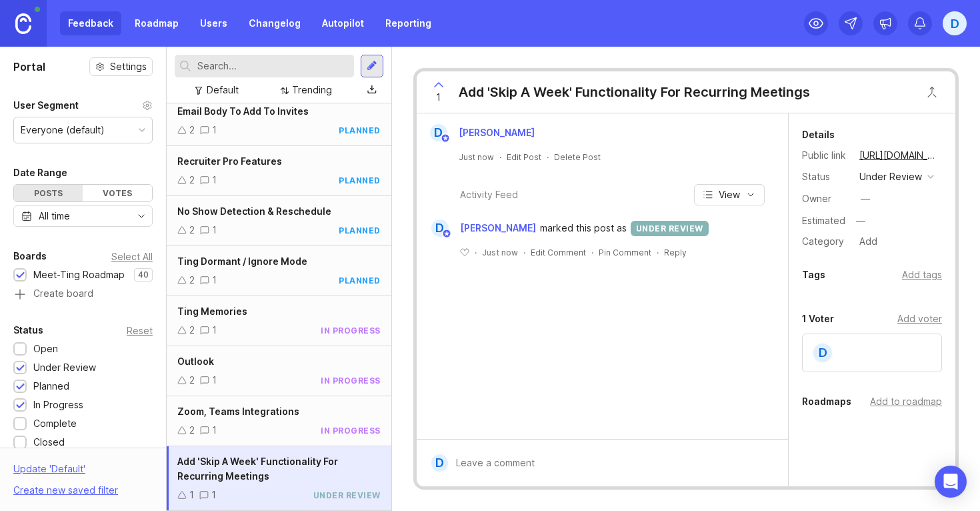  Describe the element at coordinates (128, 67) in the screenshot. I see `span: Settings` at that location.